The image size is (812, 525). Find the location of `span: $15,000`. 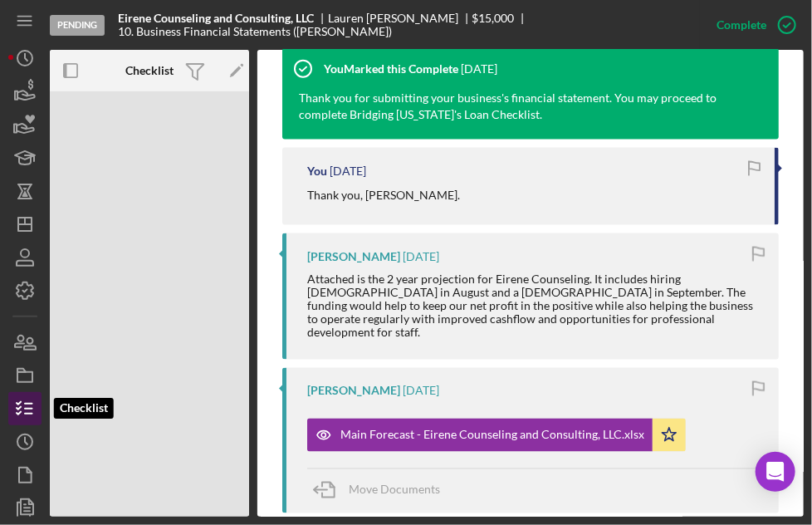

span: $15,000 is located at coordinates (493, 17).